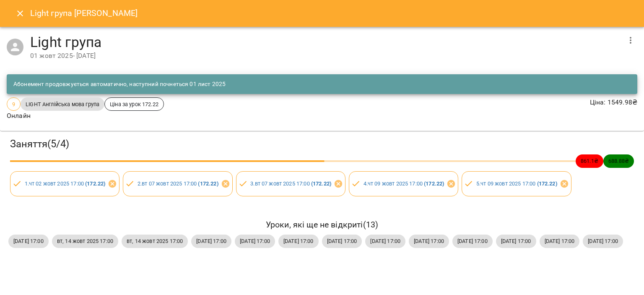 Image resolution: width=644 pixels, height=295 pixels. What do you see at coordinates (62, 104) in the screenshot?
I see `span: LIGHT Англійська мова група` at bounding box center [62, 104].